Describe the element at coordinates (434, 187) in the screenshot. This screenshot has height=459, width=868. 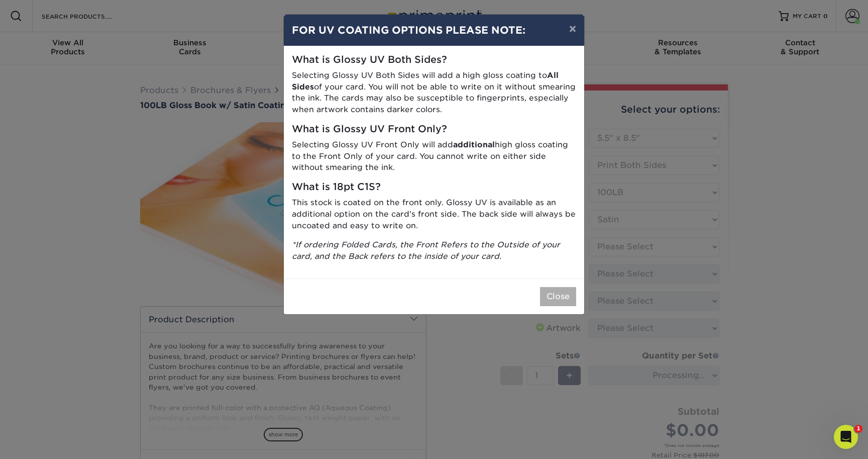
I see `h5: What is 18pt C1S?` at that location.